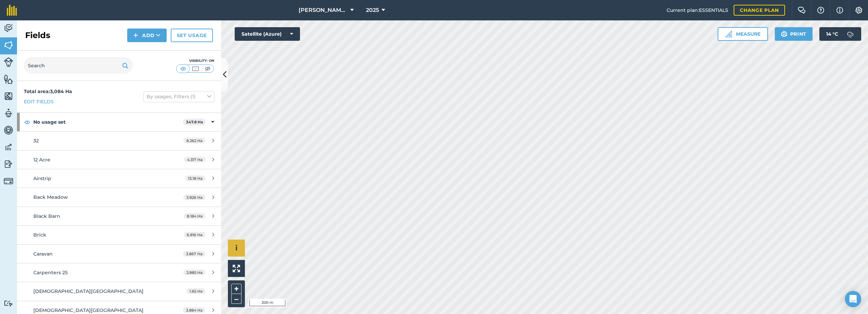 The image size is (868, 314). What do you see at coordinates (698, 10) in the screenshot?
I see `span: Current plan : ESSENTIALS` at bounding box center [698, 10].